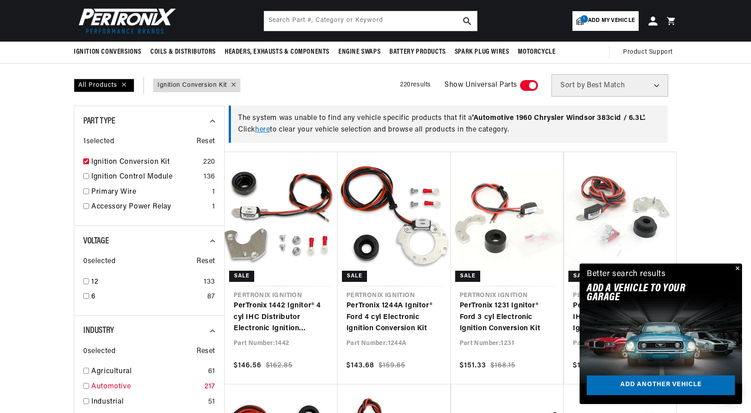 The image size is (751, 413). I want to click on input: Search Part #, Category or Keyword, so click(371, 21).